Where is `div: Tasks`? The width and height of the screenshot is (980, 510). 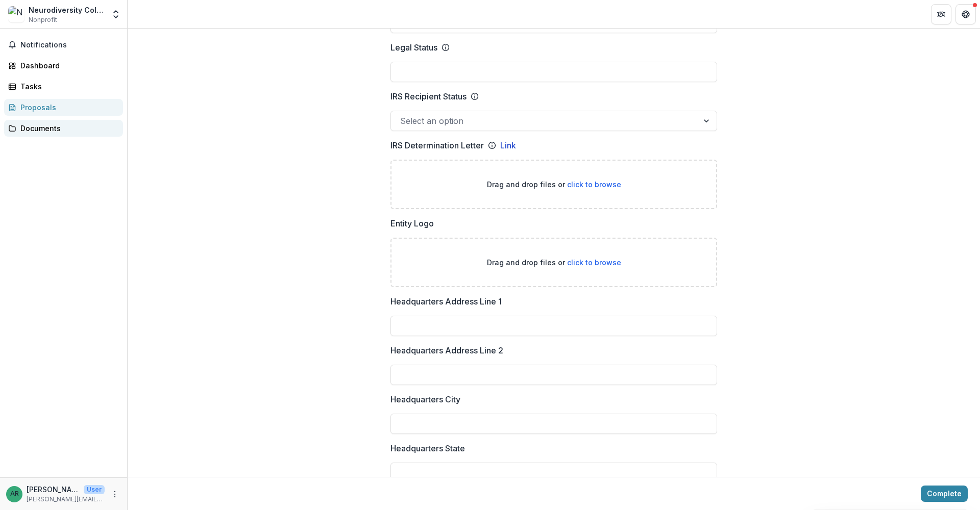
div: Tasks is located at coordinates (67, 86).